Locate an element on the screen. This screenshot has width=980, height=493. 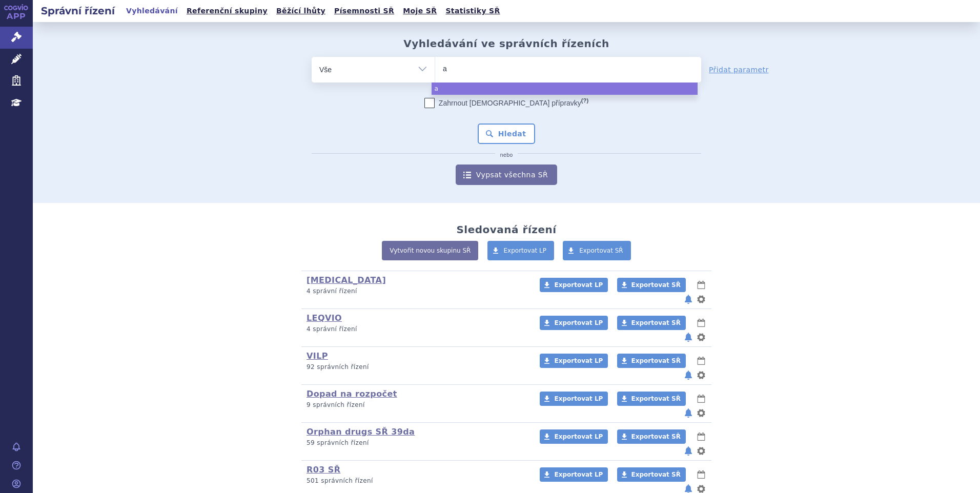
i: nebo is located at coordinates (507, 156).